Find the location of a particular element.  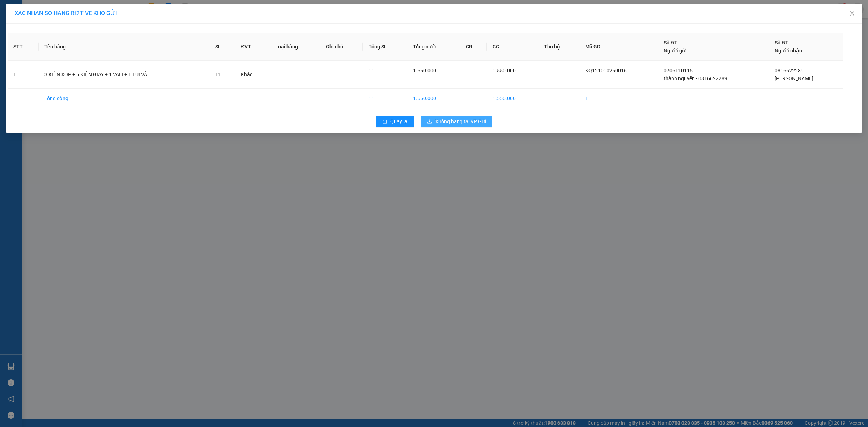

td: Tổng cộng is located at coordinates (124, 98).